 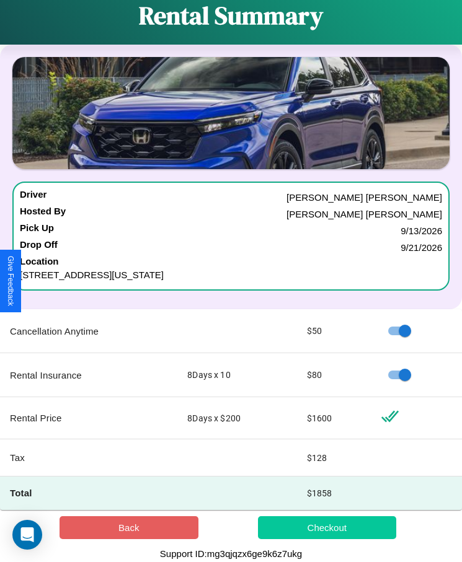 What do you see at coordinates (89, 492) in the screenshot?
I see `h4: Total` at bounding box center [89, 492].